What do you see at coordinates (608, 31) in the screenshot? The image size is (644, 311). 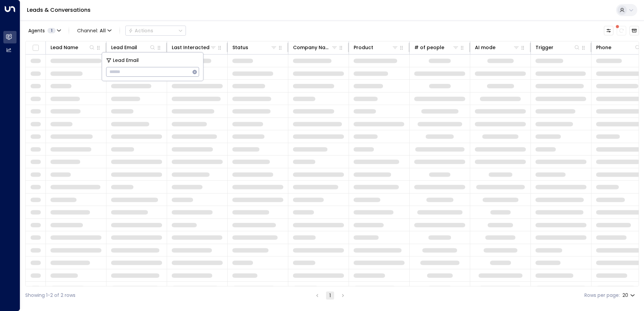 I see `button: Customize` at bounding box center [608, 31].